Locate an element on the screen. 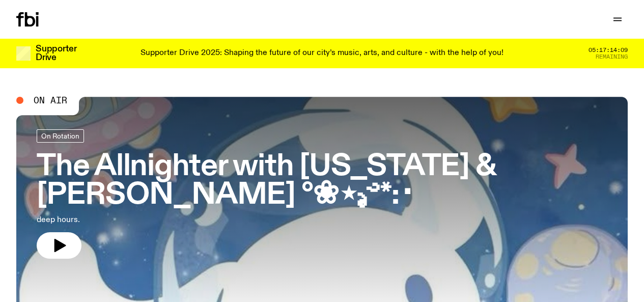 This screenshot has height=302, width=644. span: On Rotation is located at coordinates (60, 136).